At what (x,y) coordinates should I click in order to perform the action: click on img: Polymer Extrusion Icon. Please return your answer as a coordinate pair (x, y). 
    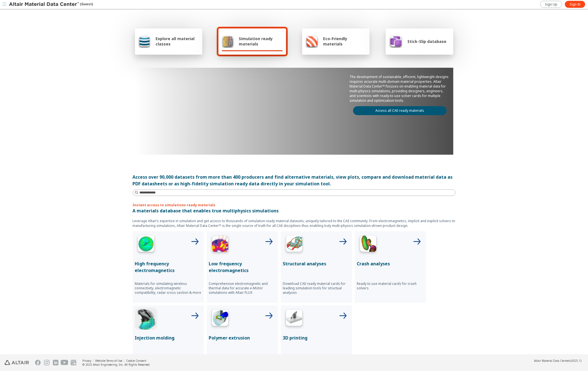
    Looking at the image, I should click on (220, 319).